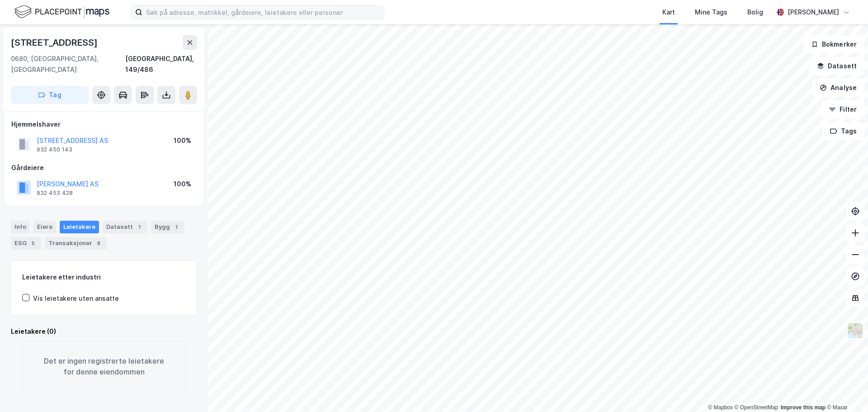 The height and width of the screenshot is (412, 868). I want to click on div: Leietakere etter industri, so click(104, 278).